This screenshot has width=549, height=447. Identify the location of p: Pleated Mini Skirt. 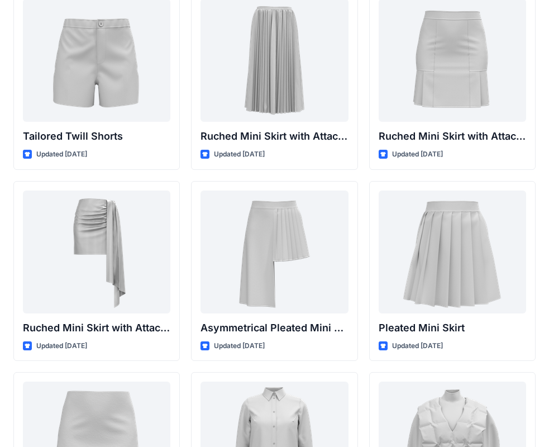
(453, 328).